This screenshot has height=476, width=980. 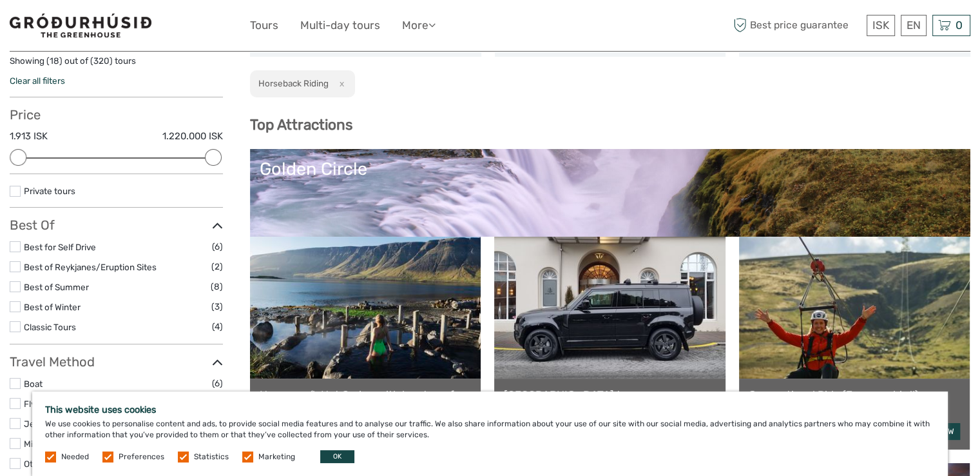 I want to click on label: 320, so click(x=101, y=61).